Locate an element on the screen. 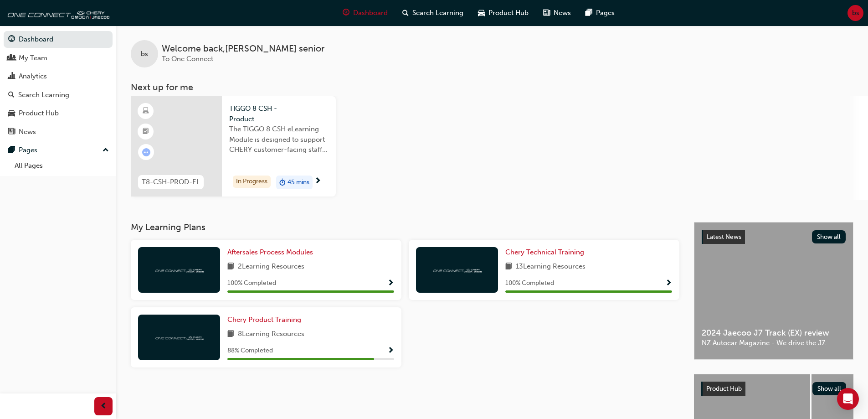  span: TIGGO 8 CSH - Product is located at coordinates (279, 113).